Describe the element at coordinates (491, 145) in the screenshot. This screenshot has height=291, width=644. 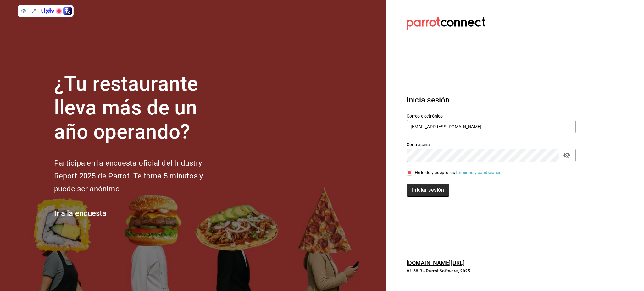
I see `label: Contraseña` at that location.